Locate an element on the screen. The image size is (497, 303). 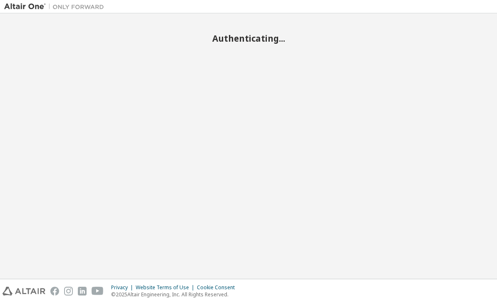
img: youtube.svg is located at coordinates (97, 291).